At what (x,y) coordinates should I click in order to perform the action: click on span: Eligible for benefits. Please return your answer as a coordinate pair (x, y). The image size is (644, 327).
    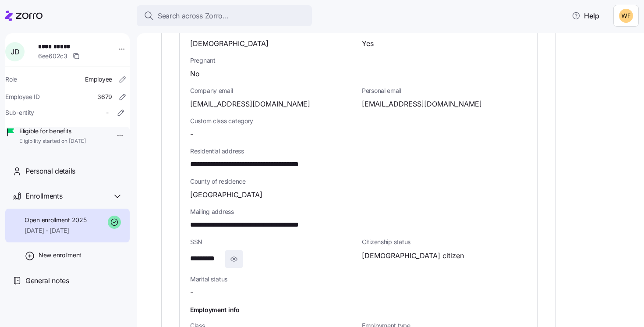
    Looking at the image, I should click on (52, 131).